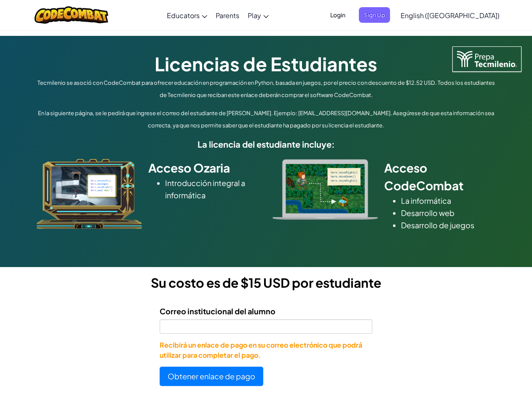 Image resolution: width=532 pixels, height=405 pixels. What do you see at coordinates (448, 213) in the screenshot?
I see `li: Desarrollo web` at bounding box center [448, 213].